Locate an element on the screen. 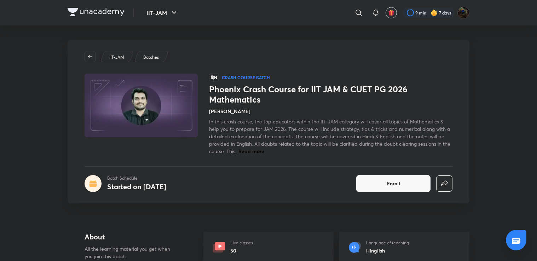  a: Company Logo is located at coordinates (96, 13).